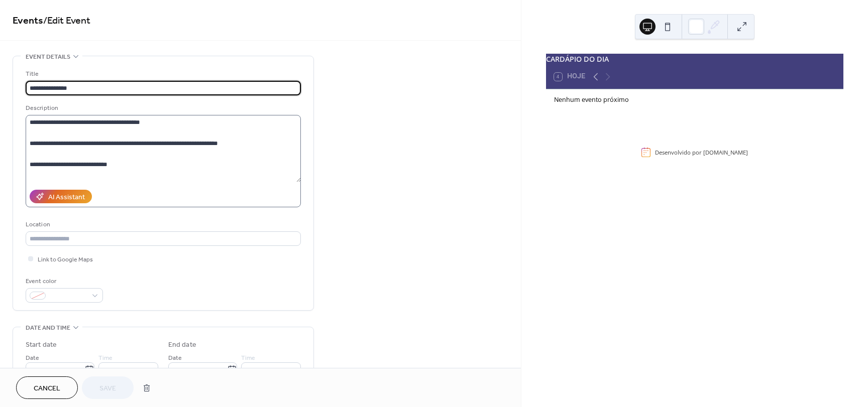 The height and width of the screenshot is (407, 868). What do you see at coordinates (47, 388) in the screenshot?
I see `span: Cancel` at bounding box center [47, 388].